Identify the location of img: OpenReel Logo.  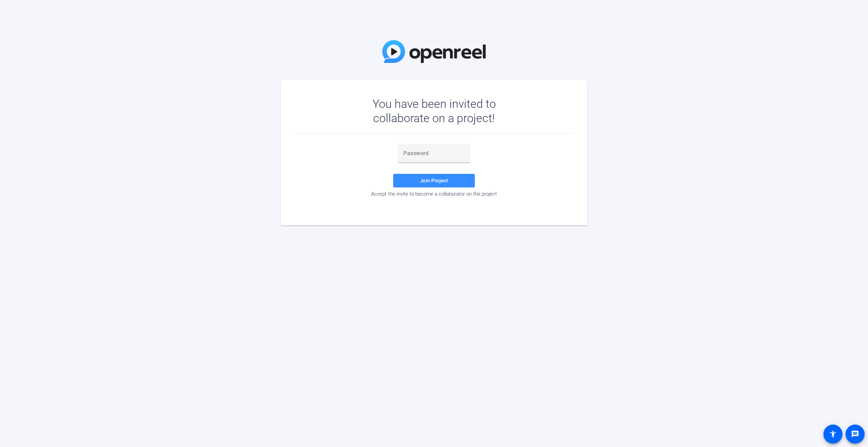
(434, 51).